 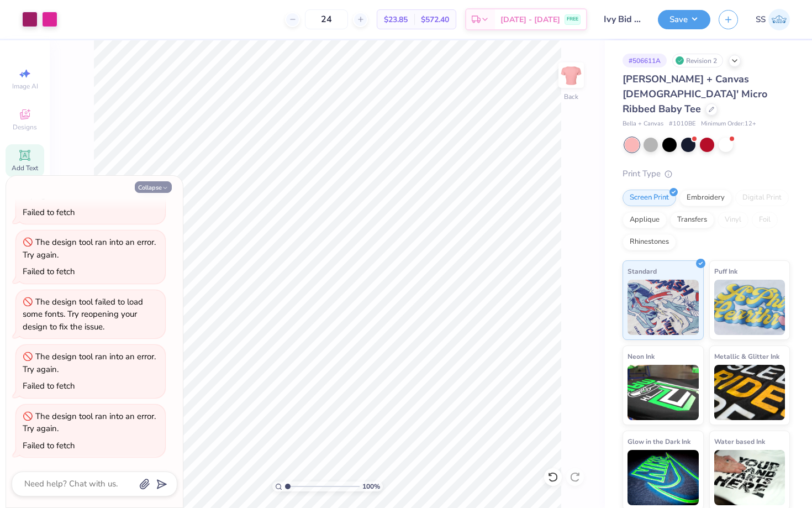 What do you see at coordinates (643, 124) in the screenshot?
I see `span: Bella + Canvas` at bounding box center [643, 124].